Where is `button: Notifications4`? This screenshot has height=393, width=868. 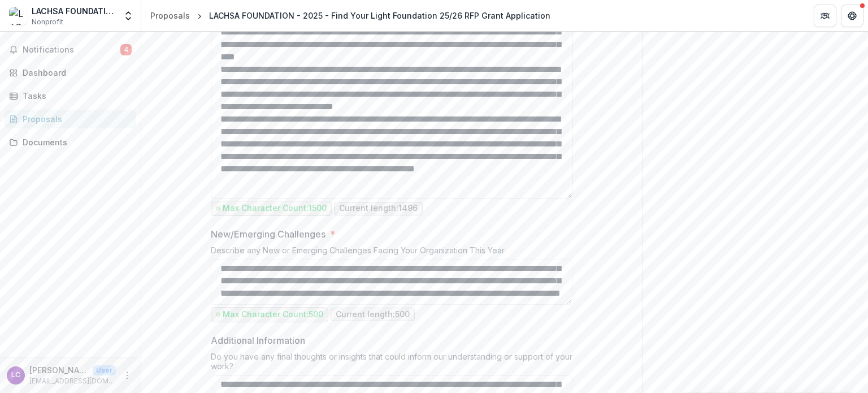 button: Notifications4 is located at coordinates (70, 50).